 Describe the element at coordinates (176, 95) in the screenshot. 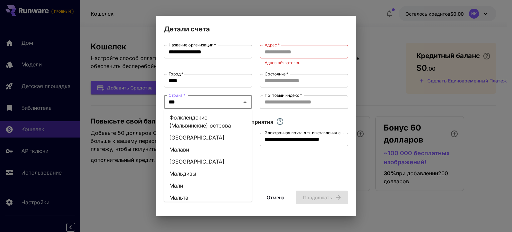

I see `font: Страна` at that location.